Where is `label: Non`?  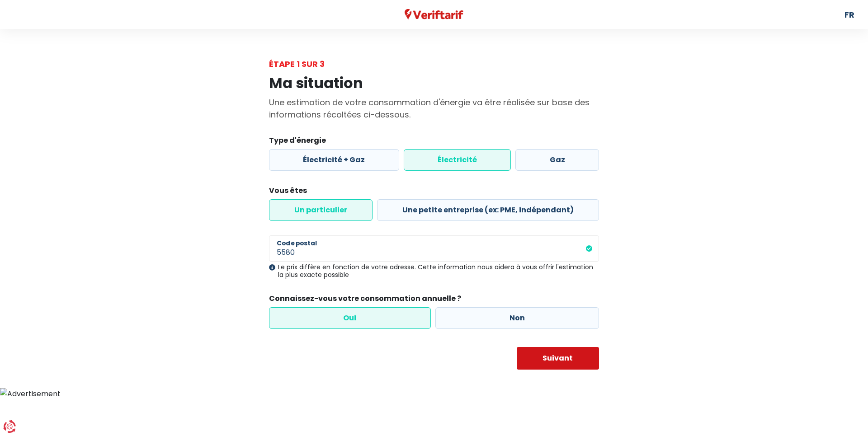
label: Non is located at coordinates (517, 318).